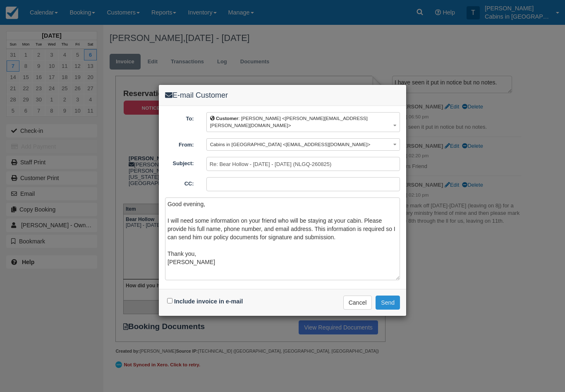 The height and width of the screenshot is (392, 565). What do you see at coordinates (208, 301) in the screenshot?
I see `label: Include invoice in e-mail` at bounding box center [208, 301].